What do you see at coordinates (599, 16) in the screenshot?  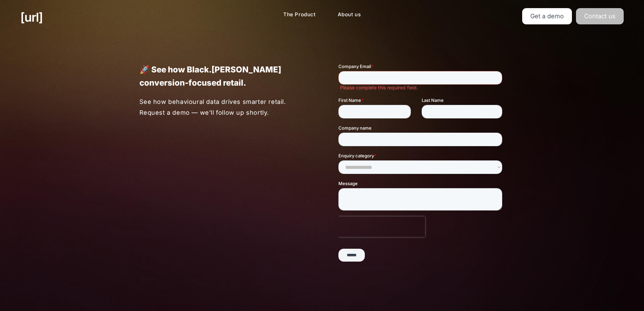 I see `a: Contact us` at bounding box center [599, 16].